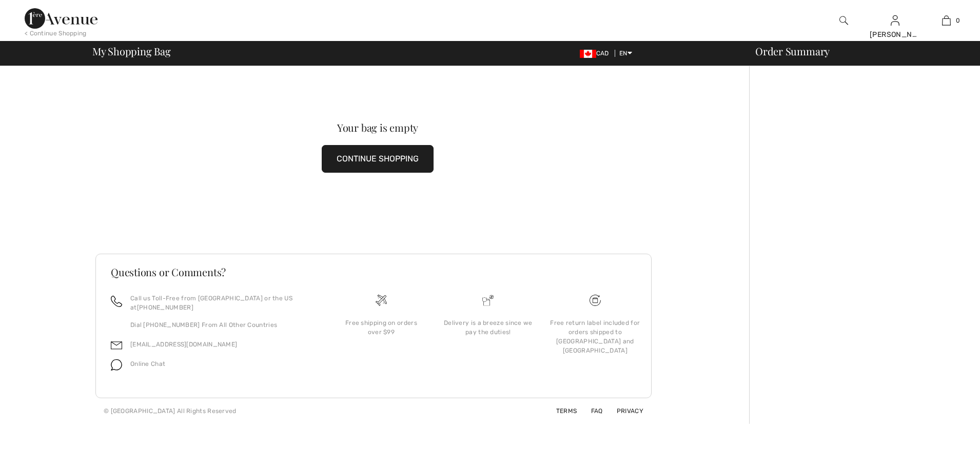 The image size is (980, 473). What do you see at coordinates (596, 53) in the screenshot?
I see `span: CAD` at bounding box center [596, 53].